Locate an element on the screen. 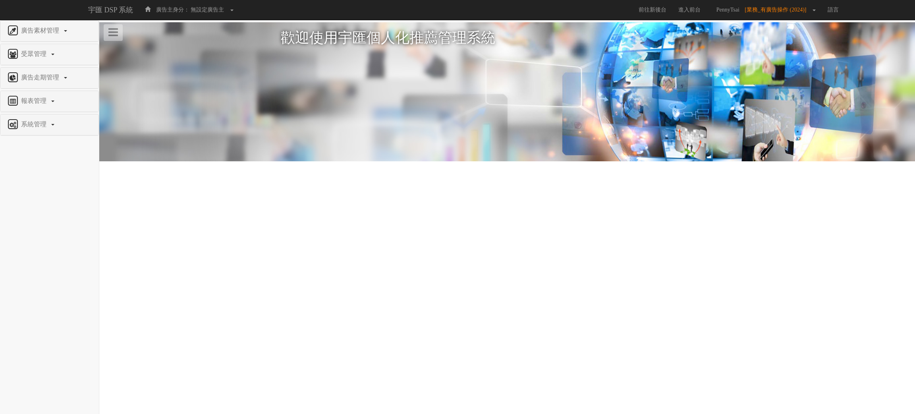 Image resolution: width=915 pixels, height=414 pixels. a: 受眾管理 is located at coordinates (49, 54).